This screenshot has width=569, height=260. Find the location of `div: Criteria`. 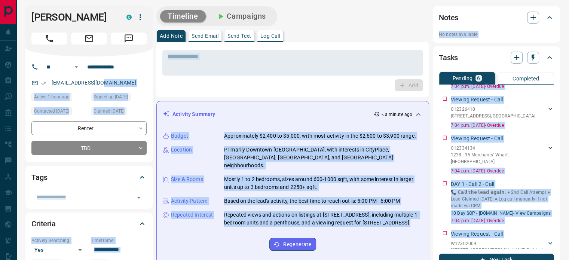

div: Criteria is located at coordinates (89, 224).